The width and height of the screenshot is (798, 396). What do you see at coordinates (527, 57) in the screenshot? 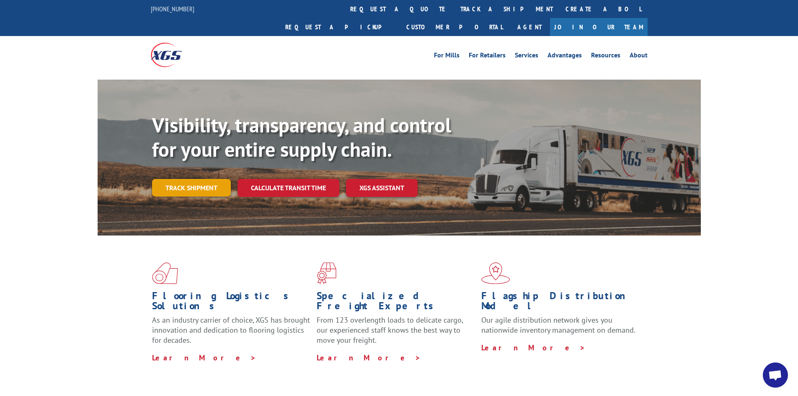
I see `a: Services` at bounding box center [527, 57].